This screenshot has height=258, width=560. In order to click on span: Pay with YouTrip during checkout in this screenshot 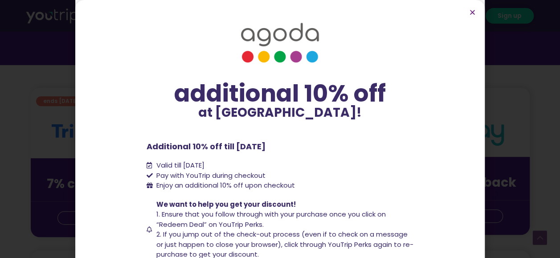, I will do `click(210, 176)`.